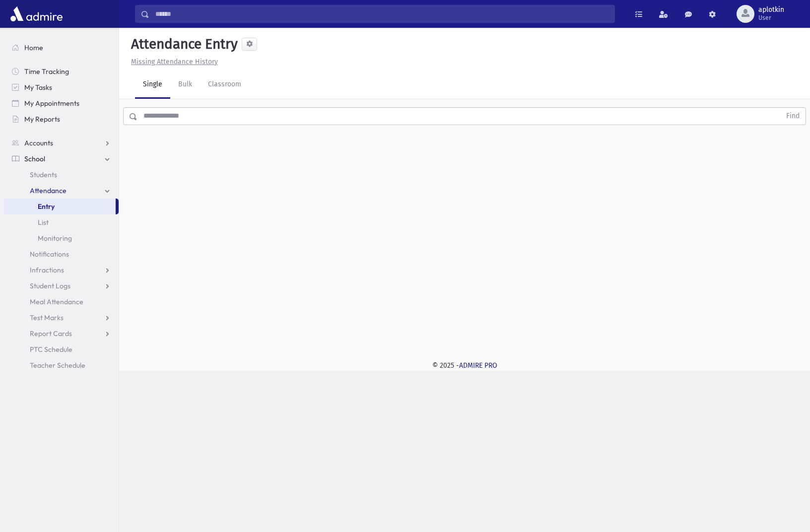 The image size is (810, 532). What do you see at coordinates (61, 254) in the screenshot?
I see `a: Notifications` at bounding box center [61, 254].